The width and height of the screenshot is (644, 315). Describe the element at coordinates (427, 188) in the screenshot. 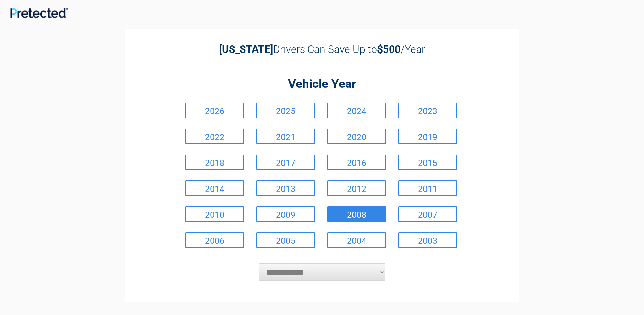

I see `a: 2011` at that location.